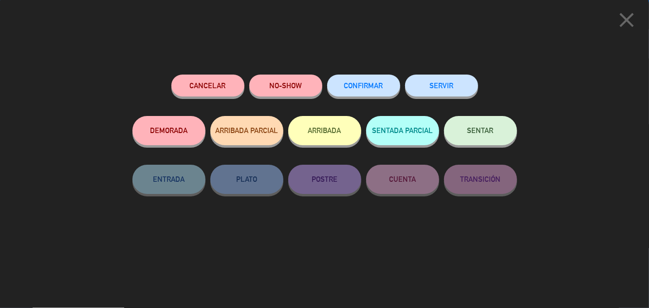  I want to click on button: ENTRADA, so click(169, 179).